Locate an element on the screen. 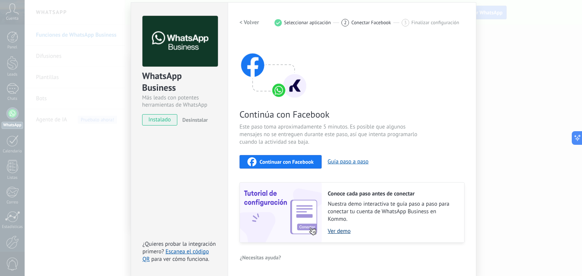  span: 2 is located at coordinates (345, 22).